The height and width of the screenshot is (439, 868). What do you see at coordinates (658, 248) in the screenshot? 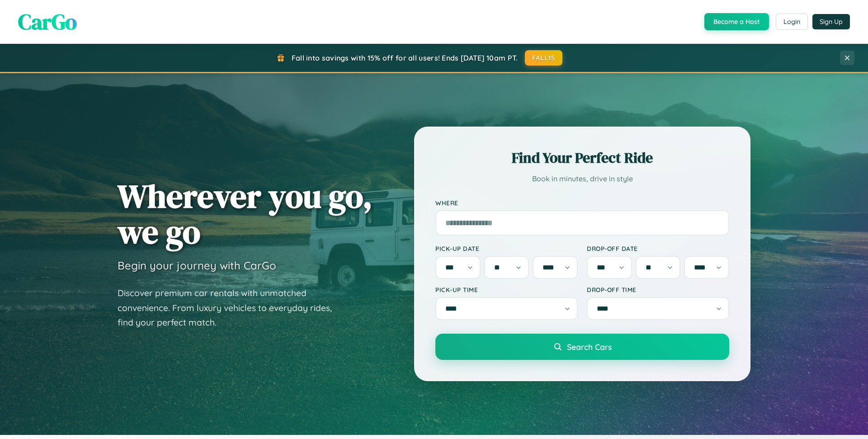
I see `label: Drop-off Date` at bounding box center [658, 248].